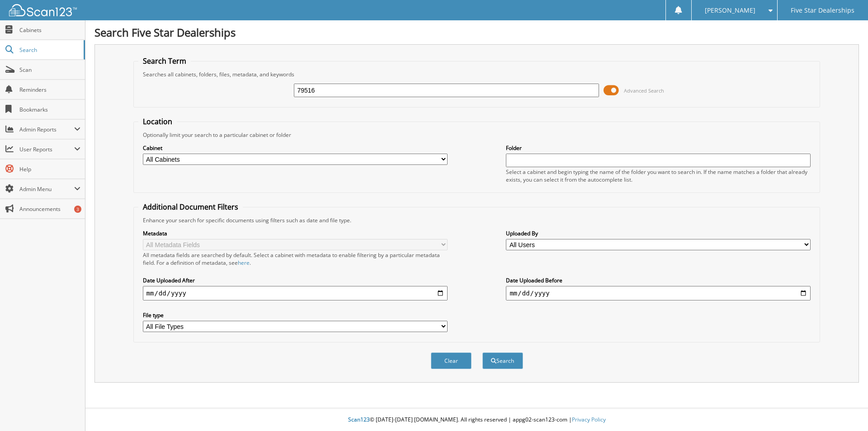  Describe the element at coordinates (476, 32) in the screenshot. I see `h1: Search Five Star Dealerships` at that location.